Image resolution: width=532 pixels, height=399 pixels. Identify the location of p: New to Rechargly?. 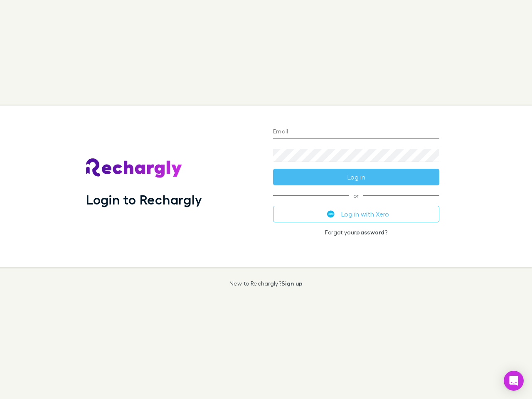
(266, 284).